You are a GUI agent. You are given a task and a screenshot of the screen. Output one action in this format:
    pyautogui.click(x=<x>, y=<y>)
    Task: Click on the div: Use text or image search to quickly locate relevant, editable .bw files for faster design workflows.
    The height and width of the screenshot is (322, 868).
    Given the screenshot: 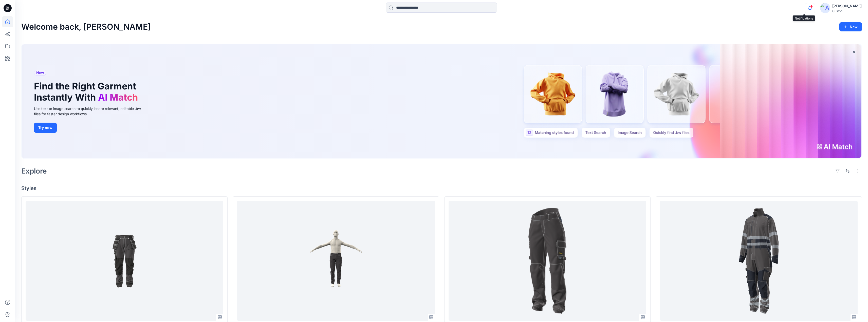 What is the action you would take?
    pyautogui.click(x=91, y=111)
    